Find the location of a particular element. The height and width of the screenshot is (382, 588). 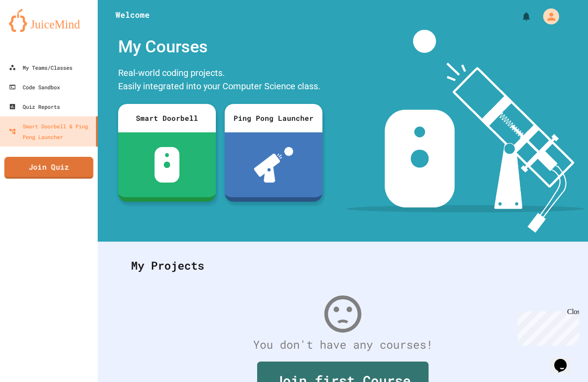

div: My Courses is located at coordinates (220, 47).